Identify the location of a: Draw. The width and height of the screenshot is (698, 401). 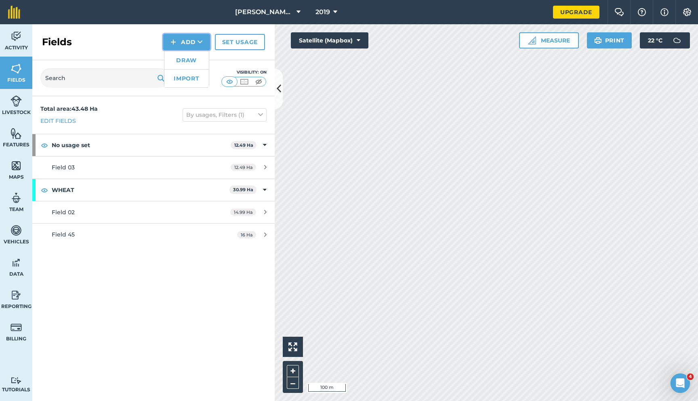
(187, 60).